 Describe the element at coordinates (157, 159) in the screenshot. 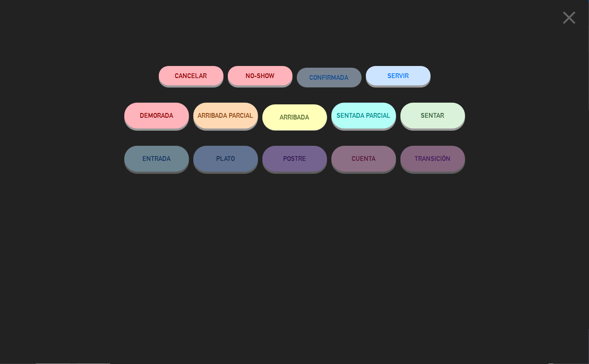

I see `button: ENTRADA` at that location.